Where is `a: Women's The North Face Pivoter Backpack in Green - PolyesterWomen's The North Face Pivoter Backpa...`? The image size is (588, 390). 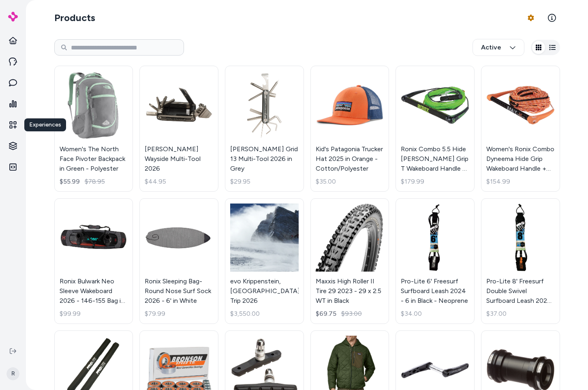 a: Women's The North Face Pivoter Backpack in Green - PolyesterWomen's The North Face Pivoter Backpa... is located at coordinates (93, 129).